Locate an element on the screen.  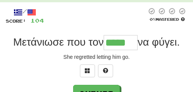
span: Μετάνιωσε που τον is located at coordinates (59, 42).